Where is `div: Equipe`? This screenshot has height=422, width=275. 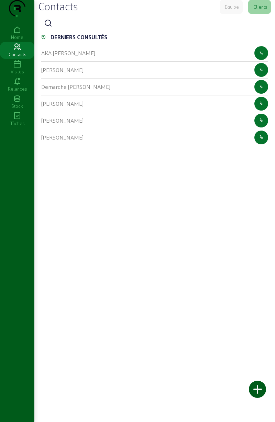 div: Equipe is located at coordinates (232, 7).